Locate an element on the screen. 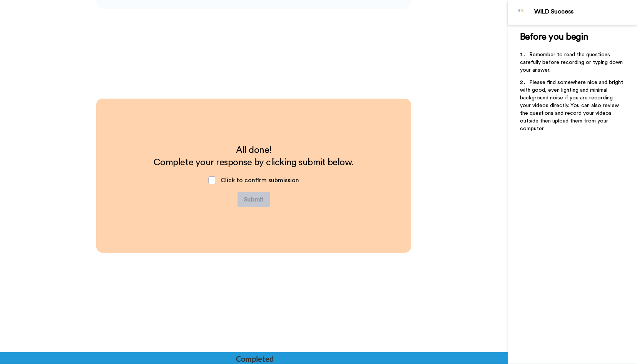 This screenshot has width=637, height=364. span: Please find somewhere nice and bright with good, even lighting and minimal background noise if yo... is located at coordinates (572, 105).